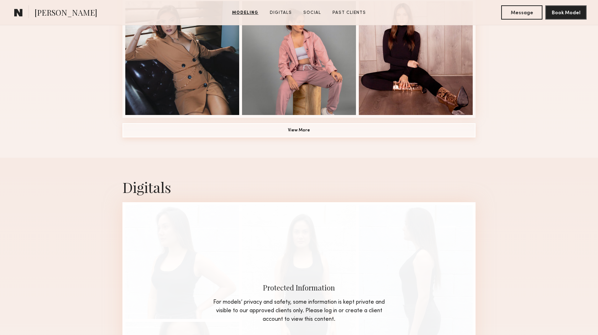 The height and width of the screenshot is (335, 598). What do you see at coordinates (566, 12) in the screenshot?
I see `a: Book Model` at bounding box center [566, 12].